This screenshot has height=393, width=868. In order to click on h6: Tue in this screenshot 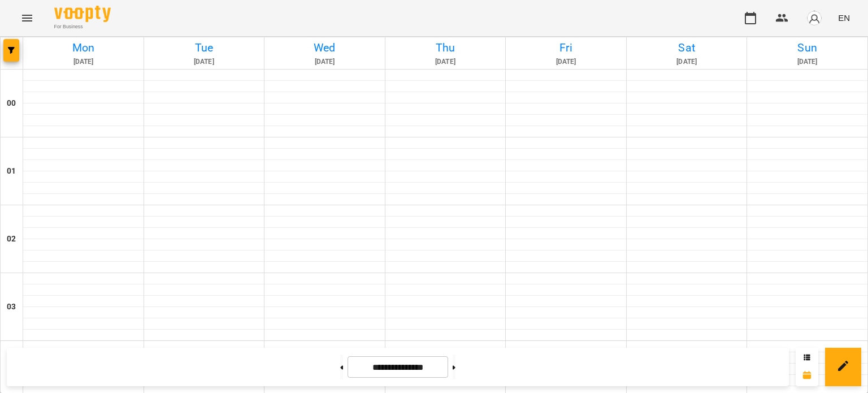, I will do `click(204, 48)`.